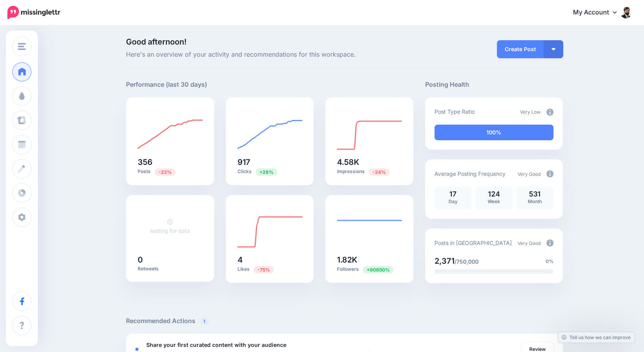  What do you see at coordinates (549, 261) in the screenshot?
I see `span: 0%` at bounding box center [549, 261].